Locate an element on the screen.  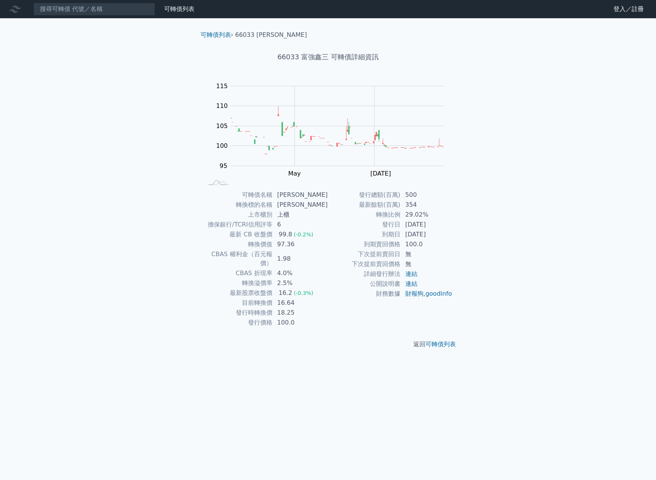
td: 到期賣回價格 is located at coordinates (364, 244).